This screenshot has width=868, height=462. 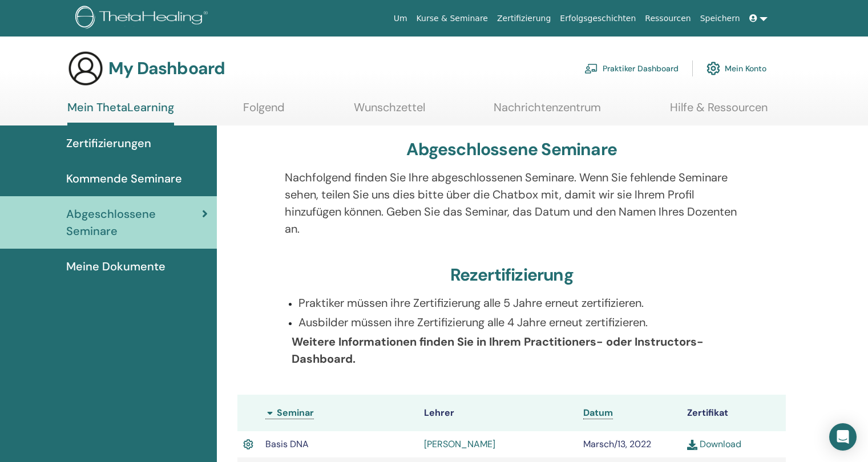 What do you see at coordinates (167, 68) in the screenshot?
I see `h3: My Dashboard` at bounding box center [167, 68].